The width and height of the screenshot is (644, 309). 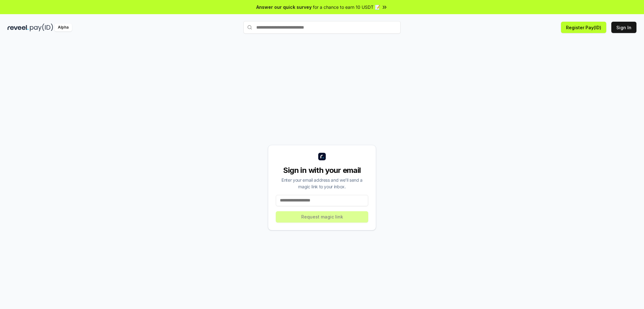 I want to click on div: Alpha, so click(x=63, y=28).